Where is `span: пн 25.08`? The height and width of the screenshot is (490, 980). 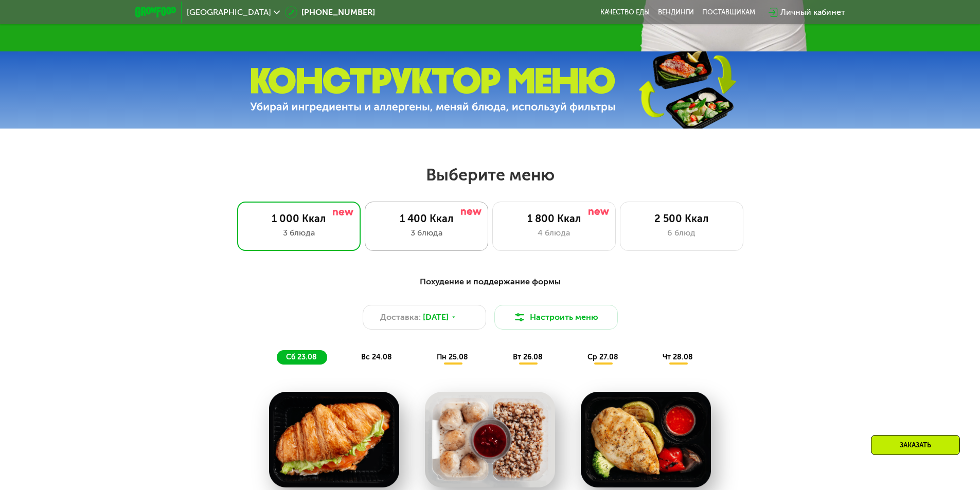
span: пн 25.08 is located at coordinates (452, 357).